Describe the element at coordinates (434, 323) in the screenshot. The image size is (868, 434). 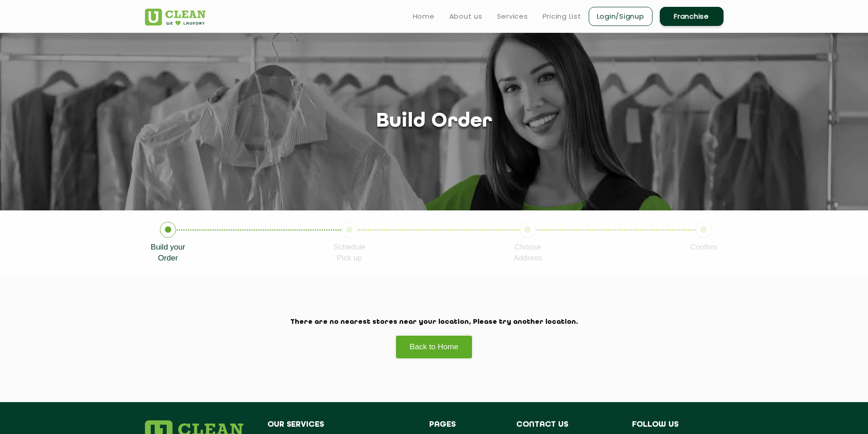
I see `h2: There are no nearest stores near your location, Please try another location.` at that location.